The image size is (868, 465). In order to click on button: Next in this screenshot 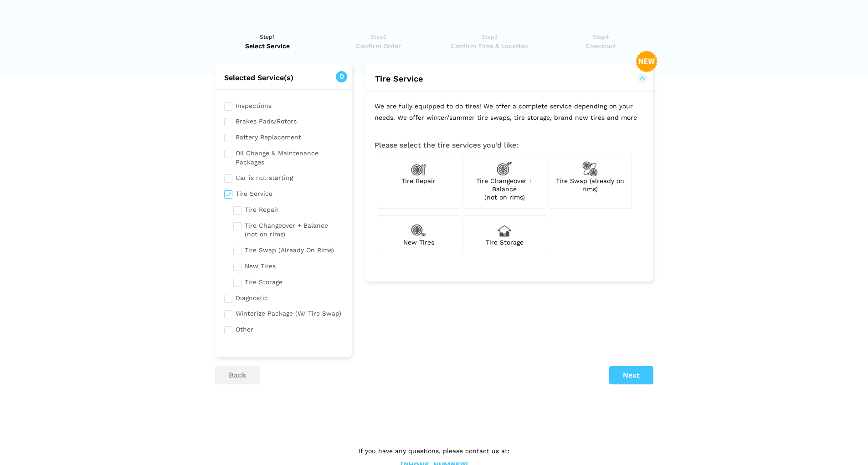, I will do `click(631, 375)`.